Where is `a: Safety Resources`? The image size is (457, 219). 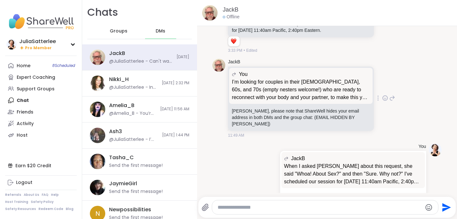
a: Safety Resources is located at coordinates (21, 209).